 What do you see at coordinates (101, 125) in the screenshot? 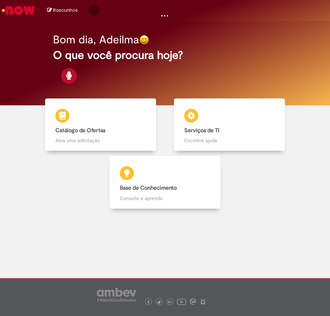
I see `a: Catálogo de Ofertas Abra uma solicitação` at bounding box center [101, 125].